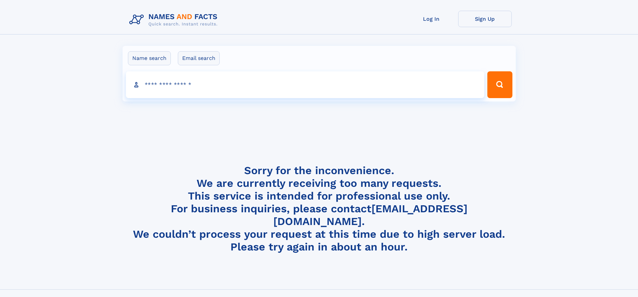  Describe the element at coordinates (500, 85) in the screenshot. I see `button: Search Button` at that location.